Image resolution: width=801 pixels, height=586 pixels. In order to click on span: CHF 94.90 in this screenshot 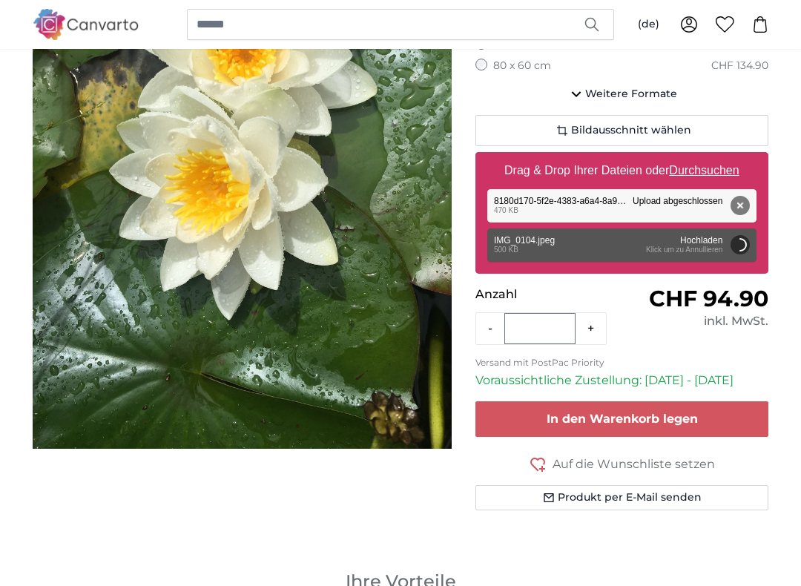, I will do `click(708, 298)`.